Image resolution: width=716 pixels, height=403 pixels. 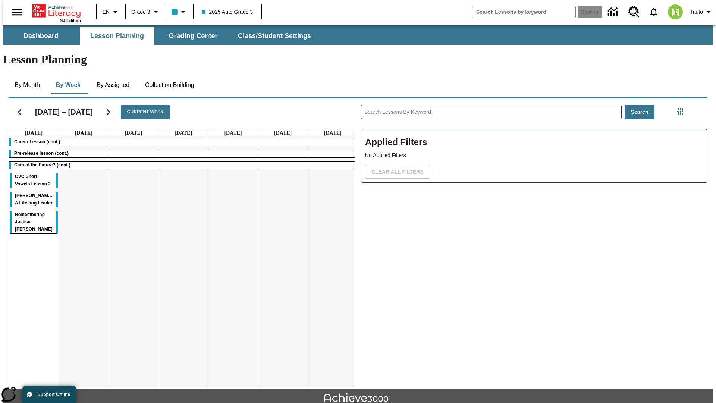 I want to click on span: 2025 Auto Grade 3, so click(x=228, y=12).